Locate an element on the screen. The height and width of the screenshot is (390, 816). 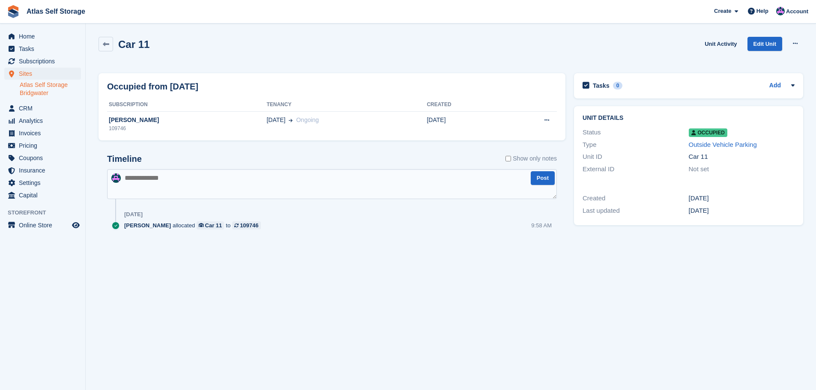
span: Home is located at coordinates (45, 36).